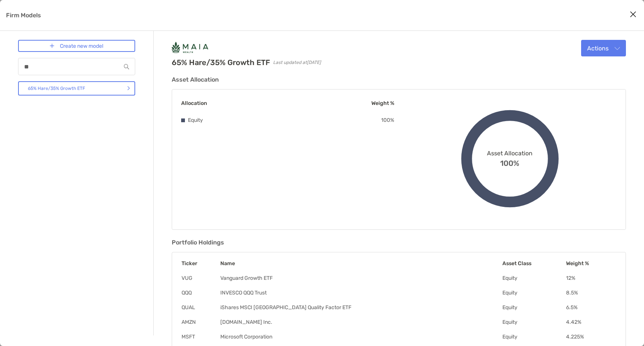 This screenshot has width=644, height=346. Describe the element at coordinates (189, 47) in the screenshot. I see `img: Company Logo` at that location.